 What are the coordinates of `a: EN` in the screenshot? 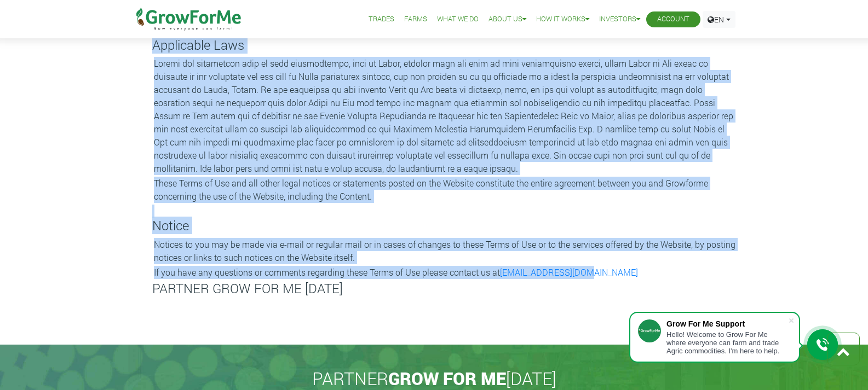 It's located at (719, 19).